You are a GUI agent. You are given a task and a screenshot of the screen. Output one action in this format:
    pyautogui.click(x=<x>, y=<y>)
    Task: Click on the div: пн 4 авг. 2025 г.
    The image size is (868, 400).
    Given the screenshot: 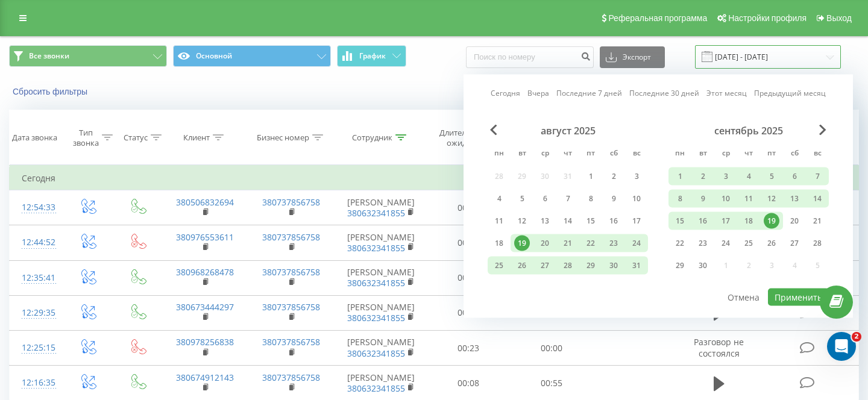 What is the action you would take?
    pyautogui.click(x=499, y=199)
    